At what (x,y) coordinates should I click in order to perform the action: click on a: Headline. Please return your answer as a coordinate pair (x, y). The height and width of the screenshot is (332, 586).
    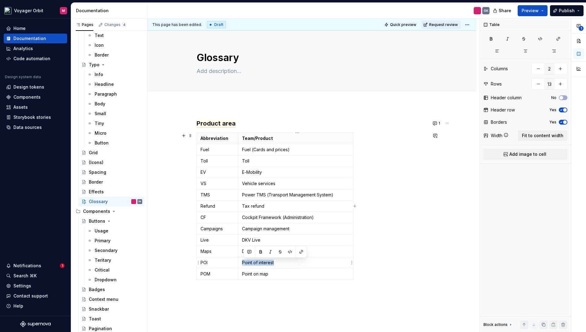
    Looking at the image, I should click on (115, 84).